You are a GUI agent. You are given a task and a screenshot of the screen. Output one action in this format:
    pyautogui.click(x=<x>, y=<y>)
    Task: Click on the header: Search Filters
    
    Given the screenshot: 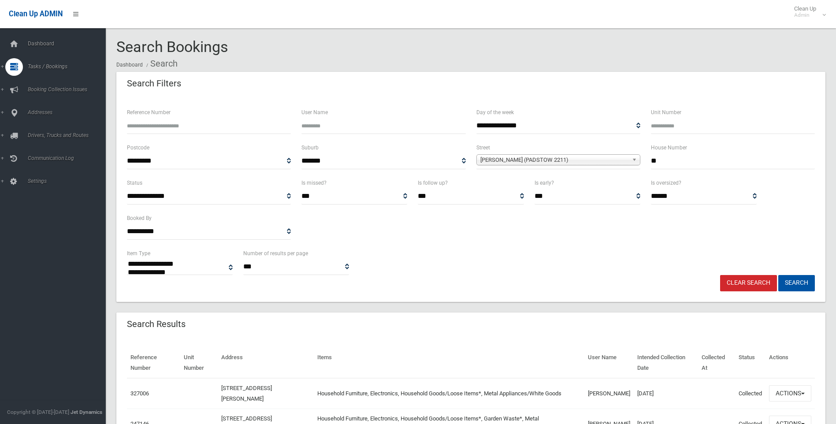 What is the action you would take?
    pyautogui.click(x=154, y=83)
    